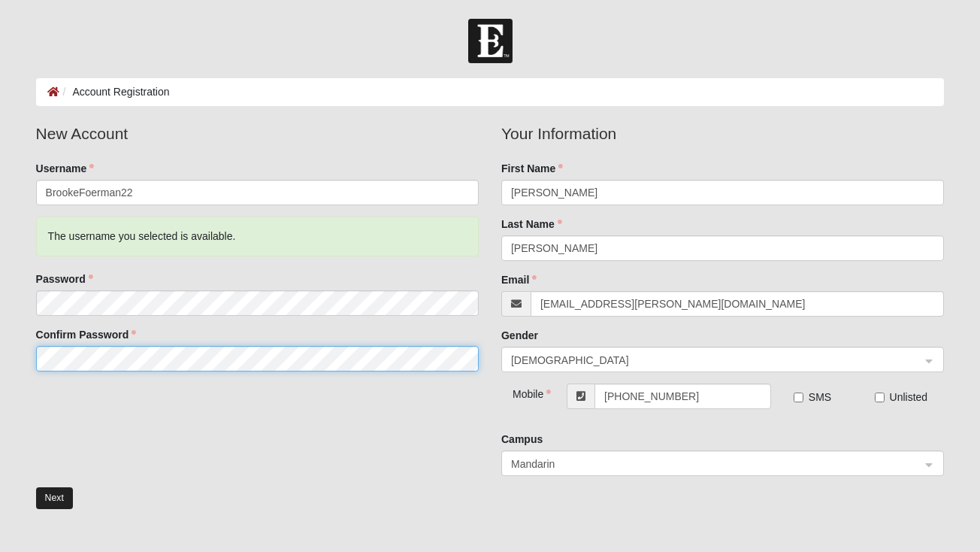 The image size is (980, 552). What do you see at coordinates (715, 360) in the screenshot?
I see `span: Female` at bounding box center [715, 360].